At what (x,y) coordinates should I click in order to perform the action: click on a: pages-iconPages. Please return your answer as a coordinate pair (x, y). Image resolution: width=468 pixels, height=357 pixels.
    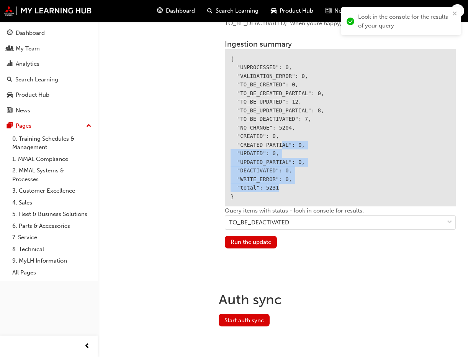
    Looking at the image, I should click on (373, 11).